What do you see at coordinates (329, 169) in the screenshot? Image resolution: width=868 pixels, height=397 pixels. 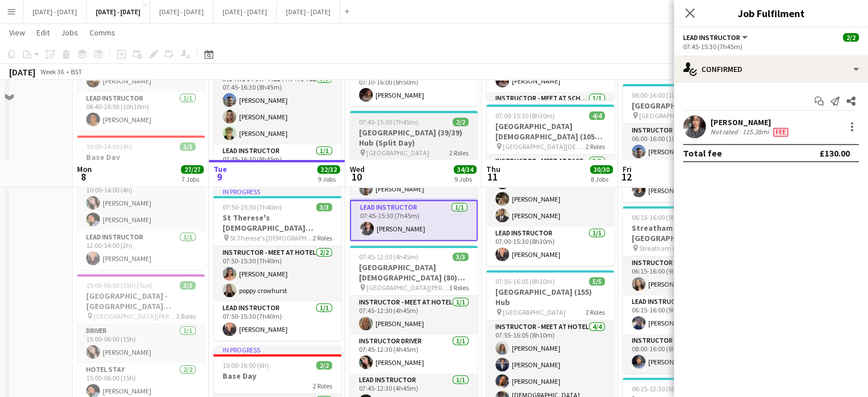 I see `span: 32/32` at bounding box center [329, 169].